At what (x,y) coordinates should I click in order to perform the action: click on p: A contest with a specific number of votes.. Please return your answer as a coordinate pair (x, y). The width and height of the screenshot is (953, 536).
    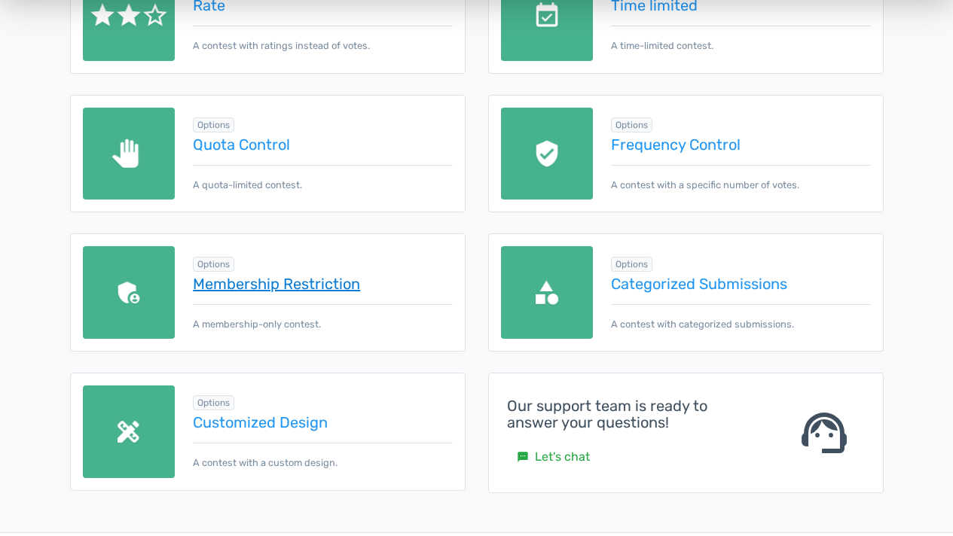
    Looking at the image, I should click on (741, 179).